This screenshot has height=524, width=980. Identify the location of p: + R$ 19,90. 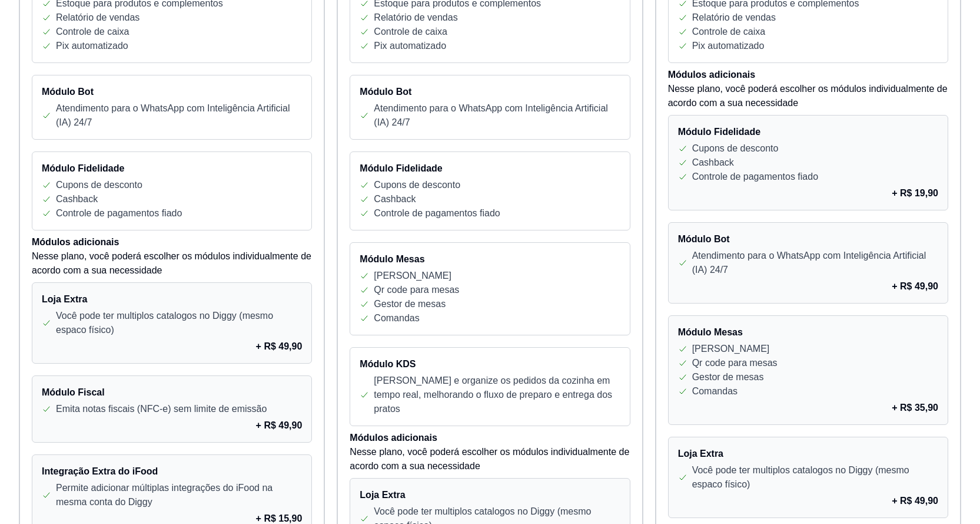
(915, 193).